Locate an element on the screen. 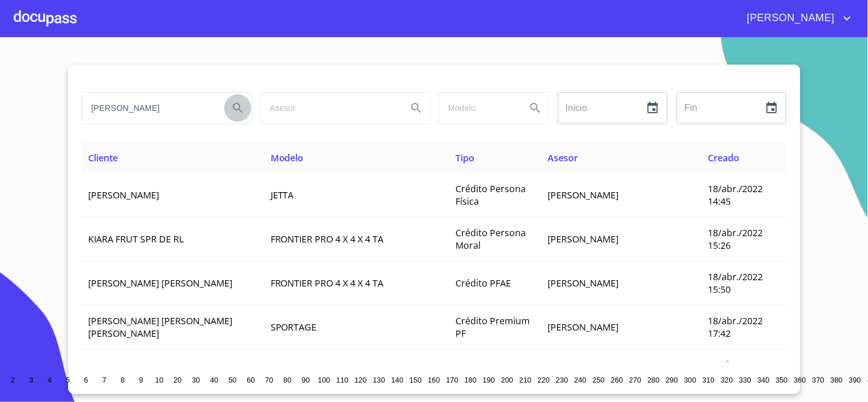 The height and width of the screenshot is (402, 868). button: 230 is located at coordinates (562, 380).